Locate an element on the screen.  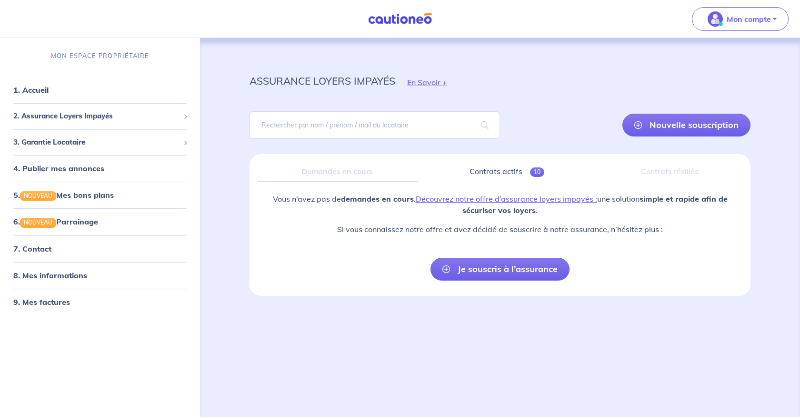
a: 9. Mes factures is located at coordinates (41, 302).